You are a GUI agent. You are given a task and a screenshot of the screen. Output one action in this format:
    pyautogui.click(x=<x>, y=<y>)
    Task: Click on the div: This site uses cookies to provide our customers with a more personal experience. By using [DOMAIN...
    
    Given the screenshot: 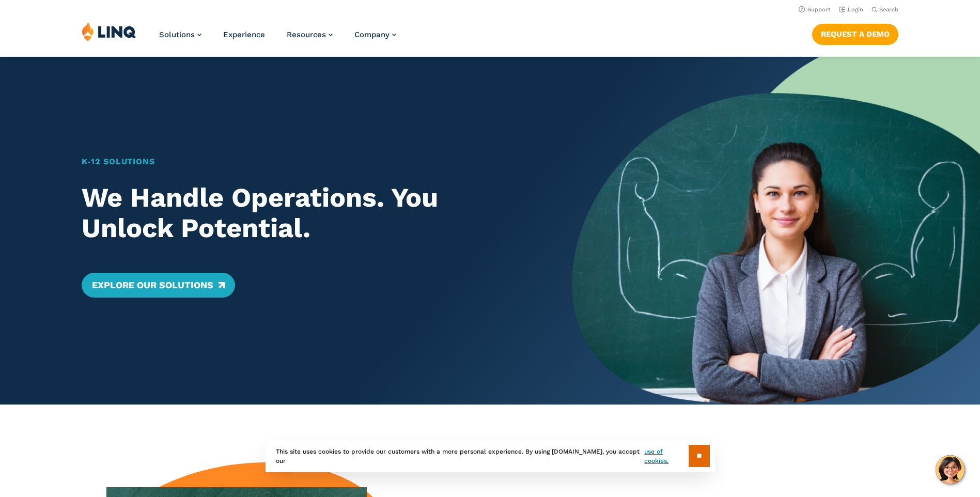 What is the action you would take?
    pyautogui.click(x=490, y=456)
    